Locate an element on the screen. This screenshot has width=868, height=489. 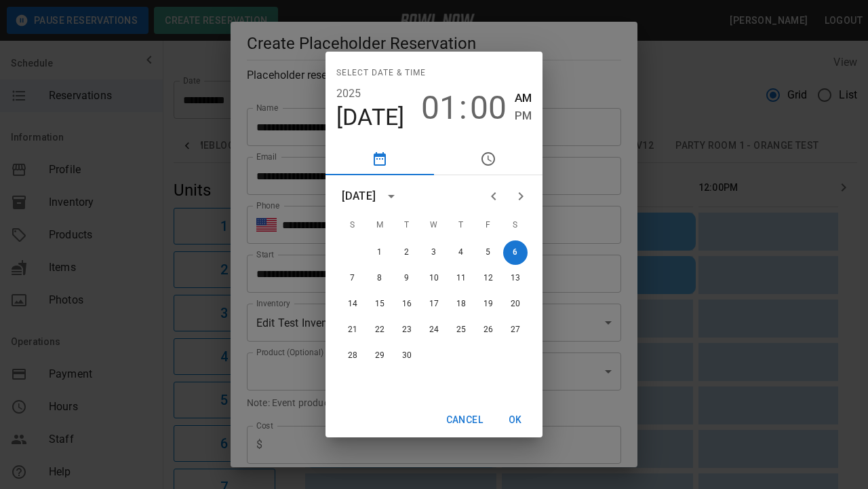
button: 8 is located at coordinates (379, 279).